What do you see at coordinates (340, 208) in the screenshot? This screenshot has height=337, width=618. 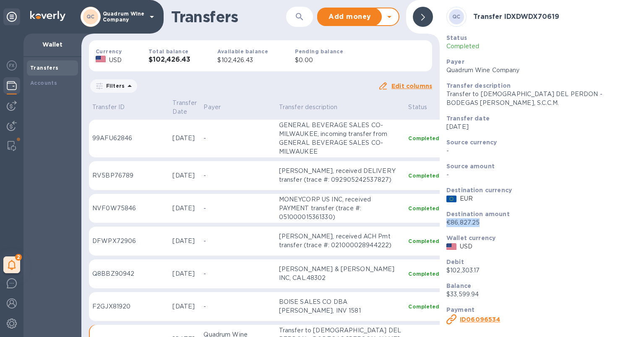 I see `p: MONEYCORP US INC, received PAYMENT transfer (trace #: 051000015361330)` at bounding box center [340, 208].